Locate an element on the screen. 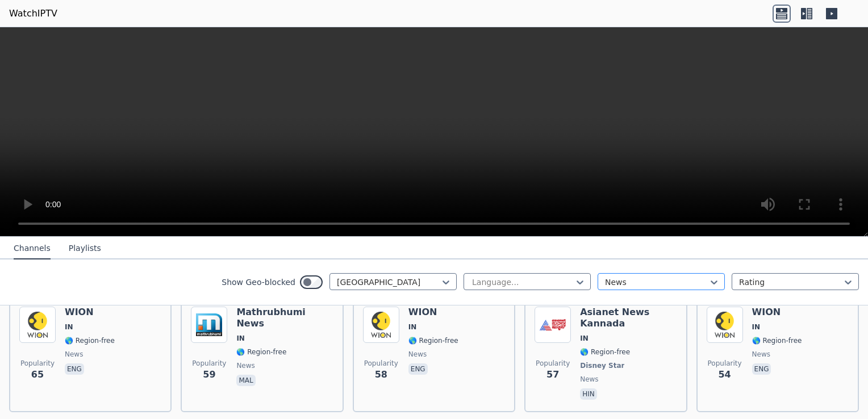 This screenshot has height=419, width=868. img: Mathrubhumi News is located at coordinates (209, 325).